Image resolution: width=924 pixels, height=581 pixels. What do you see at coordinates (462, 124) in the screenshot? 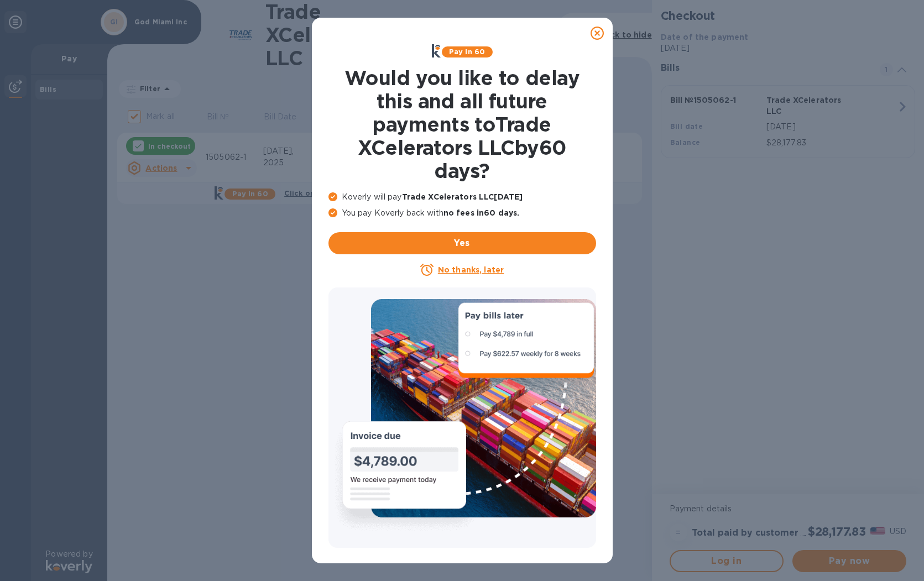
I see `h1: Would you like to delay this and all future payments to Trade XCelerators LLC by 60 days ?` at bounding box center [462, 124].